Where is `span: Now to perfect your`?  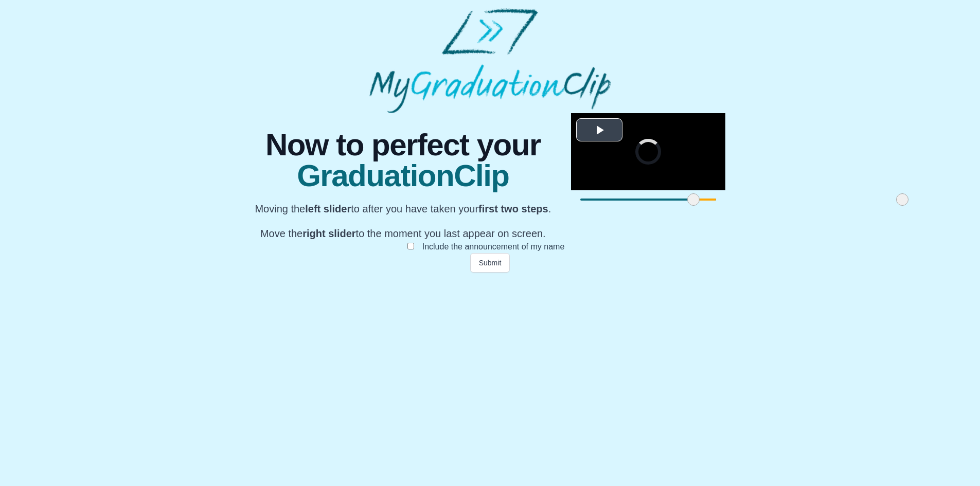
span: Now to perfect your is located at coordinates (403, 145).